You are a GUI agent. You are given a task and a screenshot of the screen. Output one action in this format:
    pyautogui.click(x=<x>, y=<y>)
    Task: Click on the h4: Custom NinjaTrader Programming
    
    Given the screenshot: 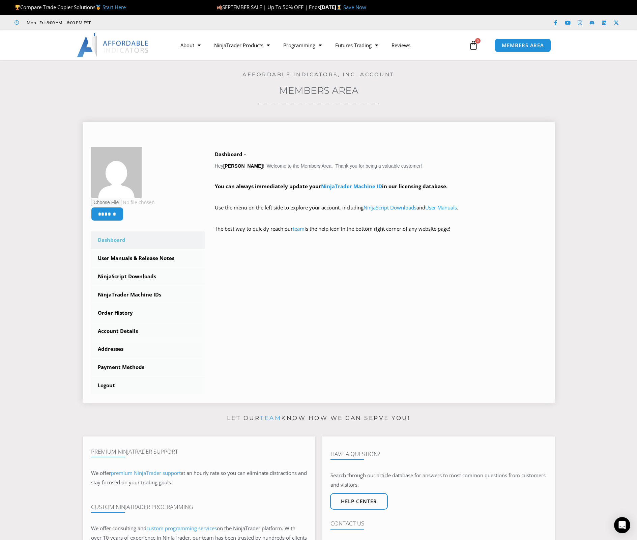 What is the action you would take?
    pyautogui.click(x=199, y=507)
    